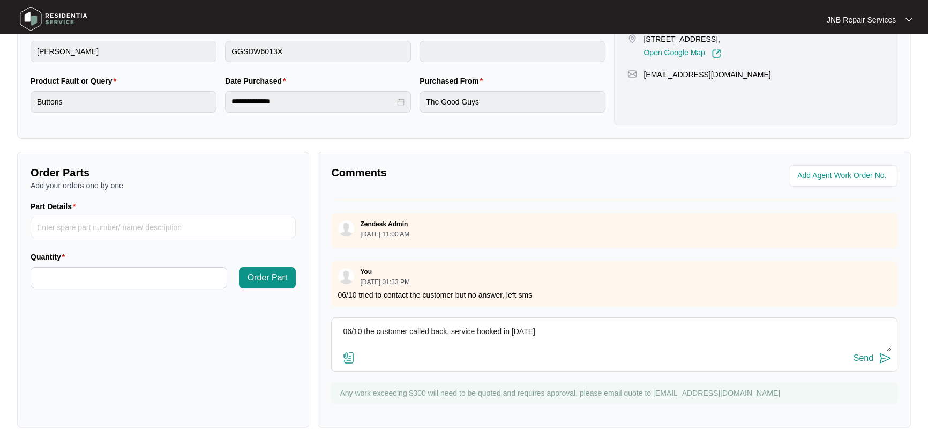 The width and height of the screenshot is (928, 444). What do you see at coordinates (716, 54) in the screenshot?
I see `img: Link-External` at bounding box center [716, 54].